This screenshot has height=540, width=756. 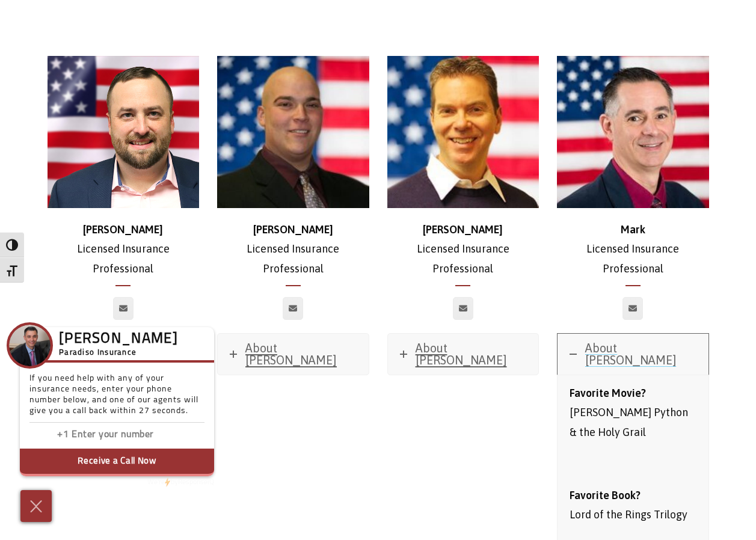 What do you see at coordinates (633, 229) in the screenshot?
I see `strong: Mark` at bounding box center [633, 229].